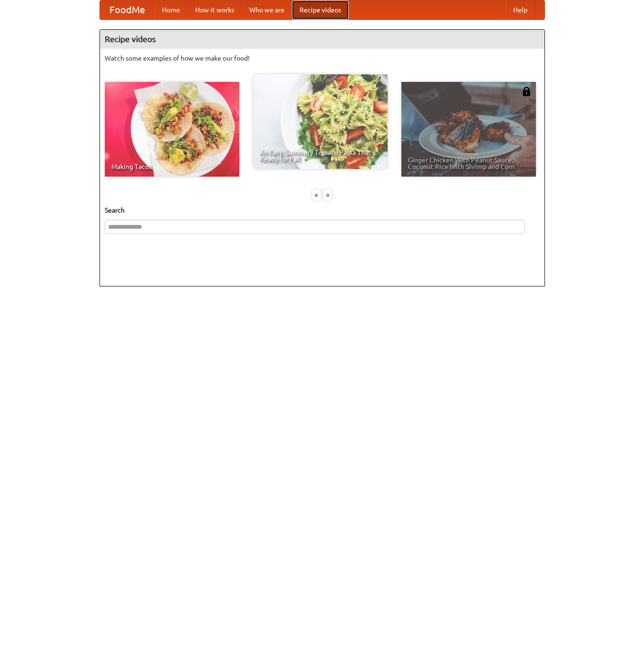  Describe the element at coordinates (171, 10) in the screenshot. I see `a: Home` at that location.